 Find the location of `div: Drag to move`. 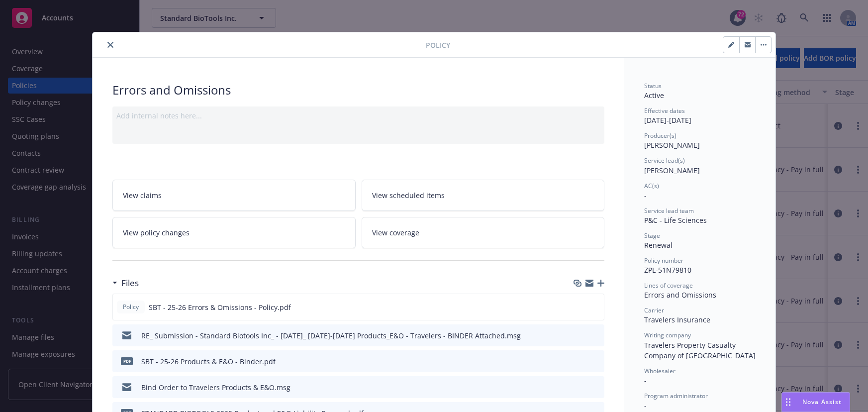

div: Drag to move is located at coordinates (788, 402).